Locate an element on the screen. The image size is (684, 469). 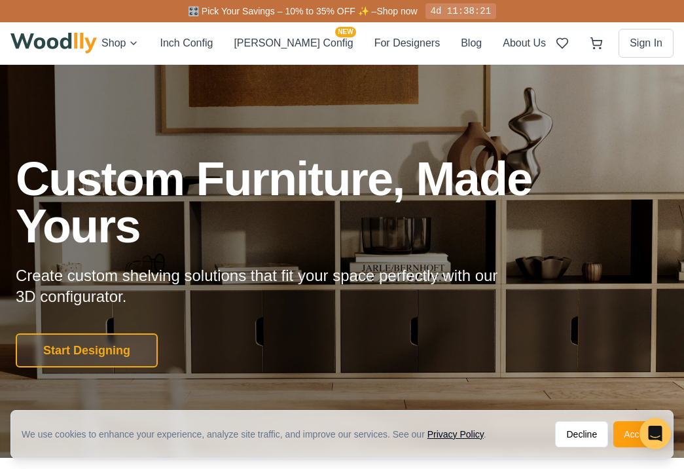
span: NEW is located at coordinates (345, 32).